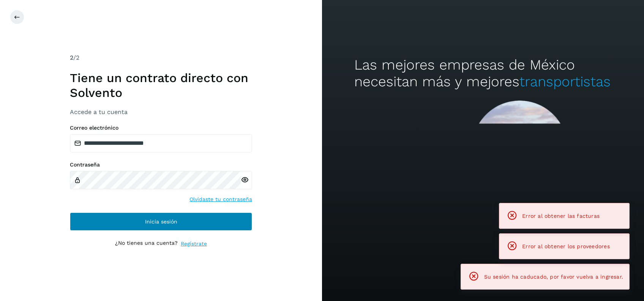 The image size is (644, 301). I want to click on h2: Las mejores empresas de México necesitan más y mejores, so click(483, 73).